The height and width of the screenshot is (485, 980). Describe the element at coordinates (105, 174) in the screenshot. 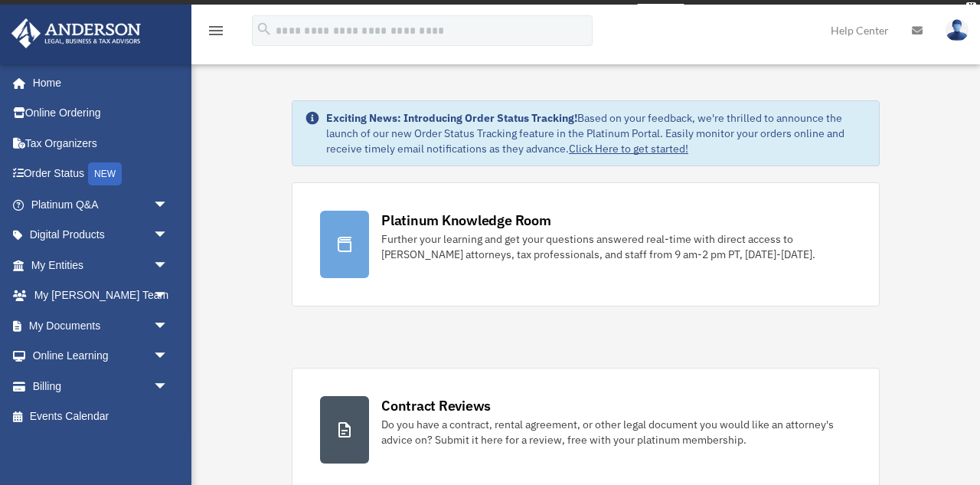

I see `div: NEW` at that location.